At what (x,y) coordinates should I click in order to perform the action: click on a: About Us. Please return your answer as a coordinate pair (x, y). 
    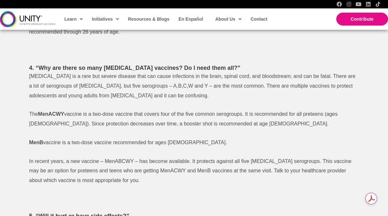
    Looking at the image, I should click on (228, 19).